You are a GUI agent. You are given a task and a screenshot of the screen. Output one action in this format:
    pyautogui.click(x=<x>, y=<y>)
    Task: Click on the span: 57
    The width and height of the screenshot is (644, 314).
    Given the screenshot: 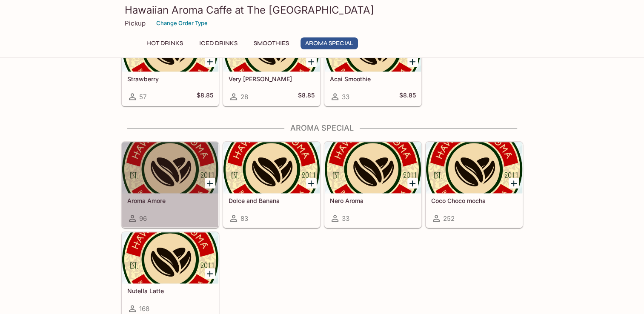 What is the action you would take?
    pyautogui.click(x=142, y=96)
    